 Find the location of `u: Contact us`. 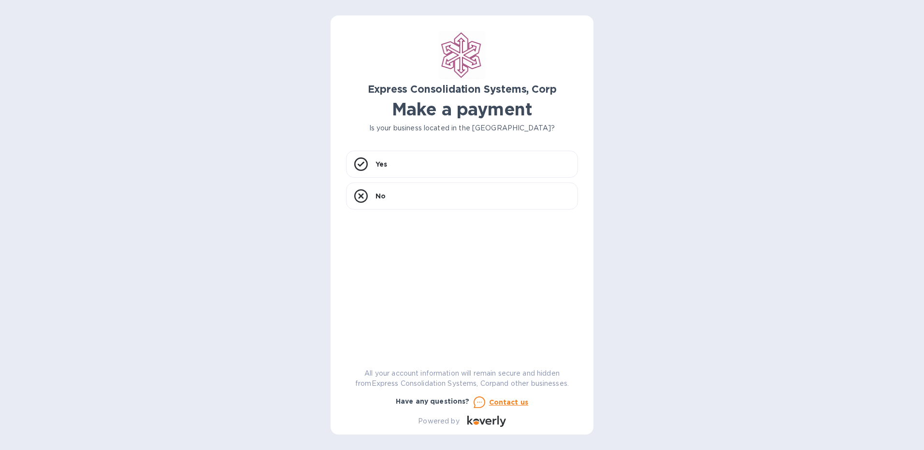

u: Contact us is located at coordinates (509, 402).